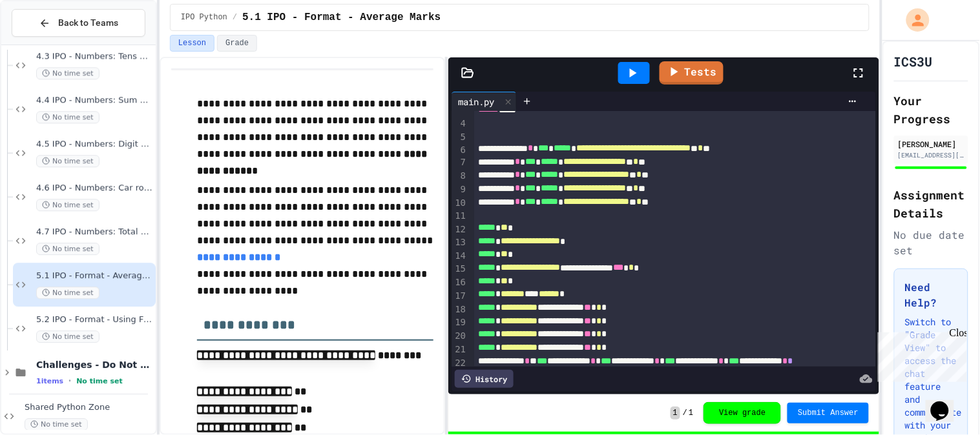  Describe the element at coordinates (459, 283) in the screenshot. I see `div: 16` at that location.